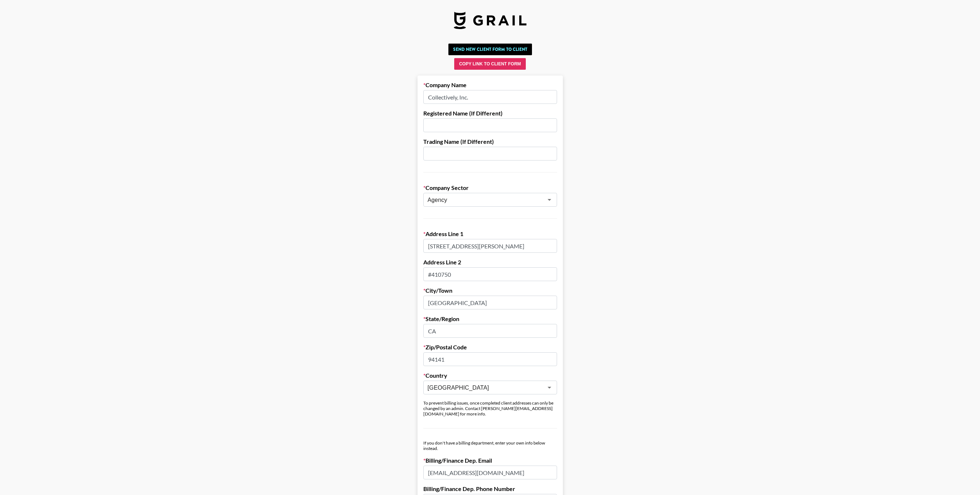 The height and width of the screenshot is (495, 980). Describe the element at coordinates (490, 234) in the screenshot. I see `label: Address Line 1` at that location.